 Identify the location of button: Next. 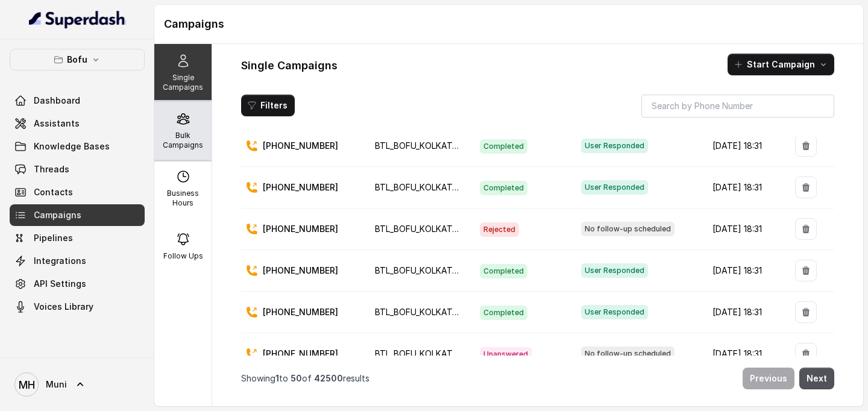
(817, 379).